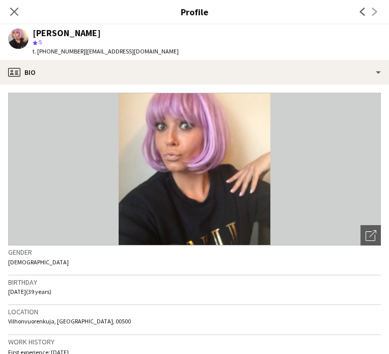  Describe the element at coordinates (371, 235) in the screenshot. I see `div: Open photos pop-in` at that location.